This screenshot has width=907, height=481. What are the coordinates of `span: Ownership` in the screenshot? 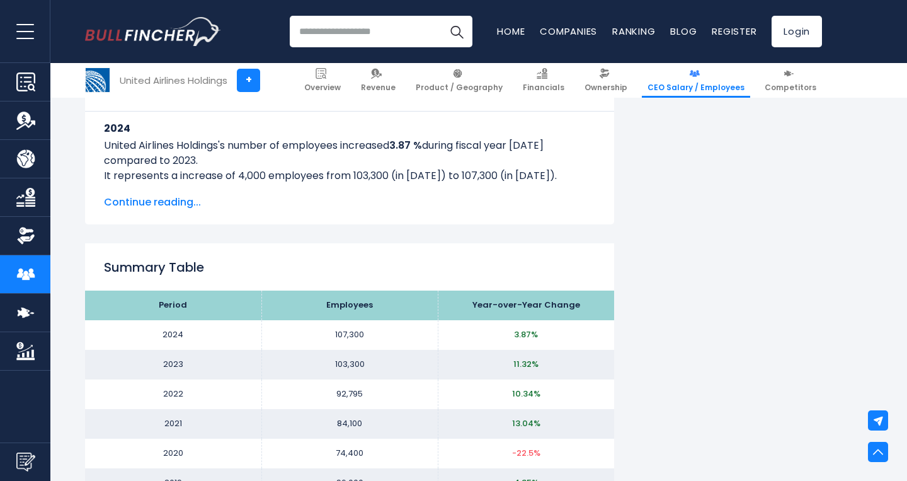 It's located at (606, 88).